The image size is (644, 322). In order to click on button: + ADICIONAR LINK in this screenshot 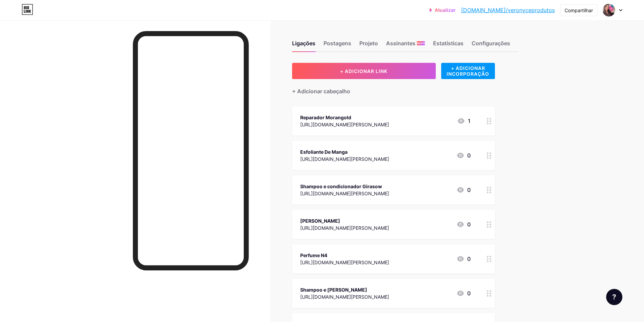, I will do `click(364, 71)`.